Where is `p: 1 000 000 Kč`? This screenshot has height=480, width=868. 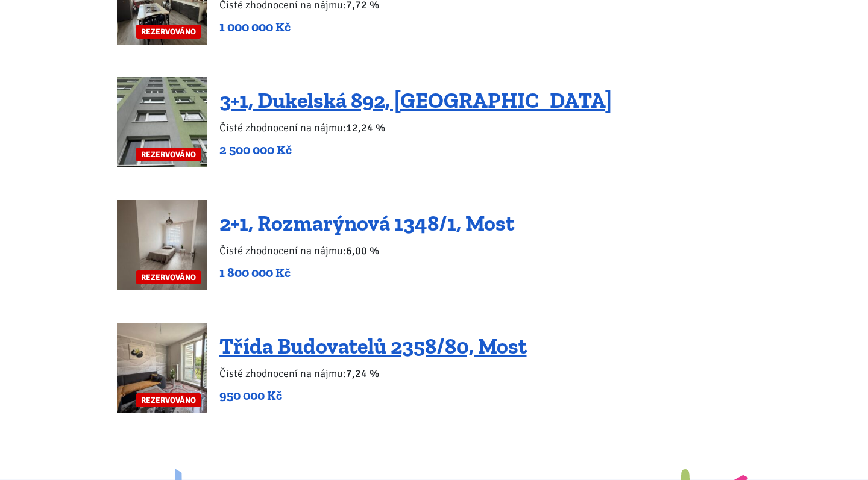 p: 1 000 000 Kč is located at coordinates (372, 27).